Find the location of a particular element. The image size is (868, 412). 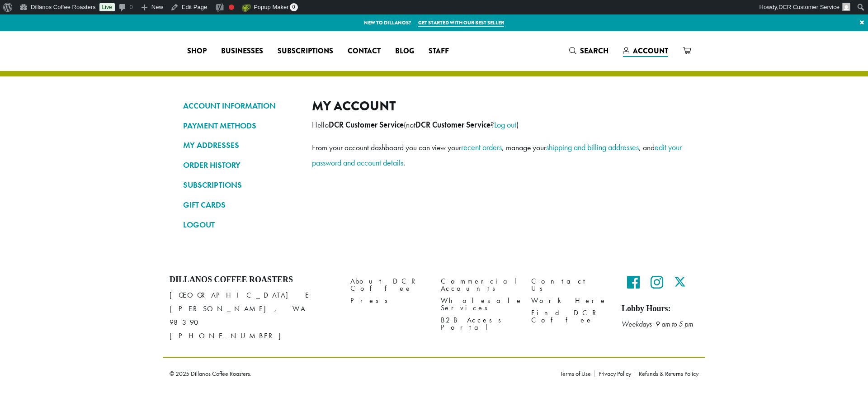

span: Staff is located at coordinates (439, 51).